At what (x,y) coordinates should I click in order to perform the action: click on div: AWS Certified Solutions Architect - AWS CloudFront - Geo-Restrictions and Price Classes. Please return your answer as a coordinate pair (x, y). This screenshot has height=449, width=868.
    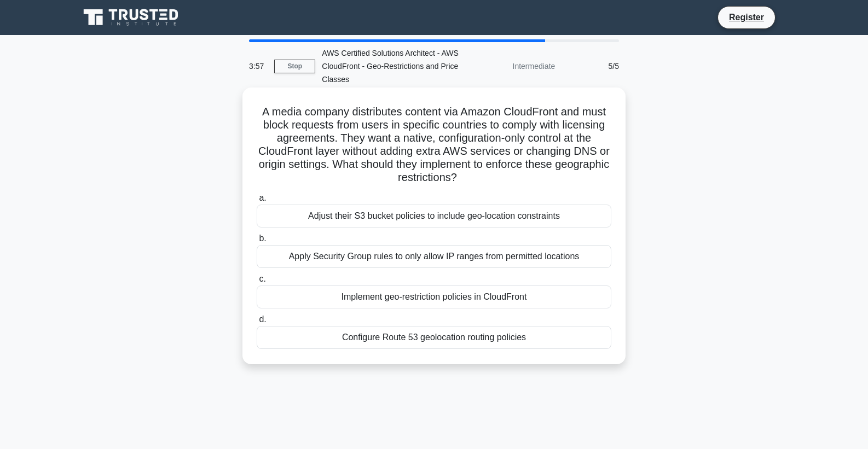
    Looking at the image, I should click on (390, 66).